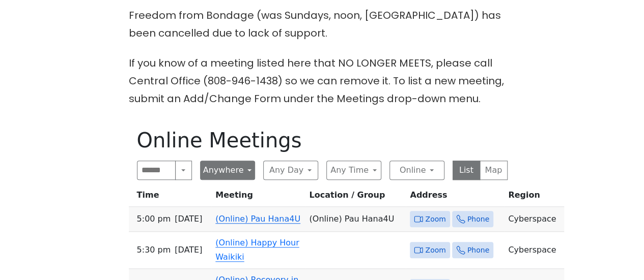 The width and height of the screenshot is (644, 280). I want to click on span: 5:30 PM, so click(154, 250).